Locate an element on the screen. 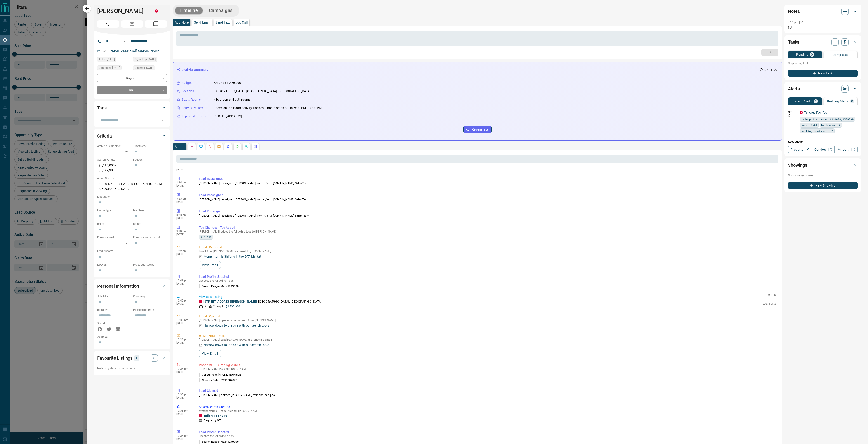 Image resolution: width=868 pixels, height=444 pixels. button: New Task is located at coordinates (823, 73).